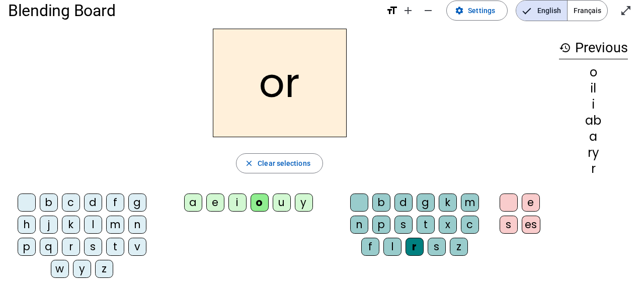  What do you see at coordinates (49, 247) in the screenshot?
I see `div: q` at bounding box center [49, 247].